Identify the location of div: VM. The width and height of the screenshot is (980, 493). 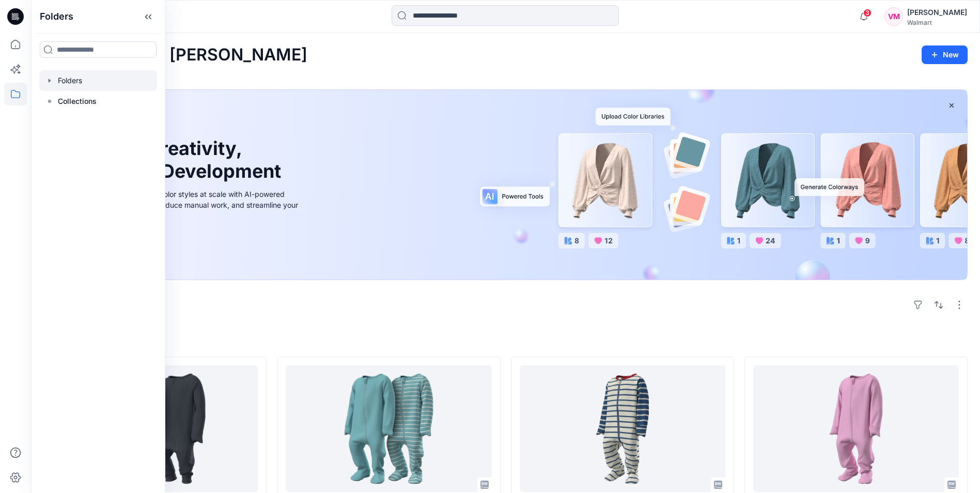
(894, 17).